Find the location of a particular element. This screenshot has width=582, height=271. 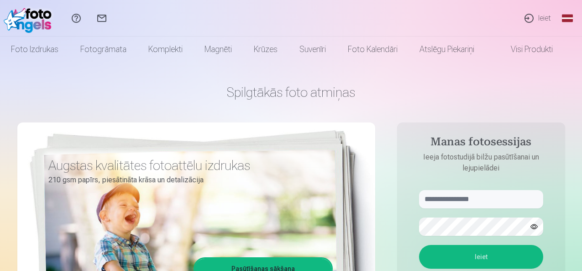

a: Suvenīri is located at coordinates (313, 49).